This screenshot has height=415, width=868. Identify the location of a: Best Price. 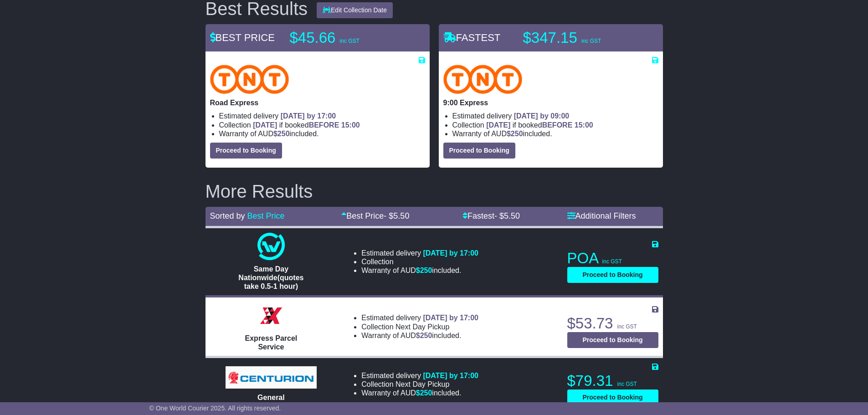
(266, 216).